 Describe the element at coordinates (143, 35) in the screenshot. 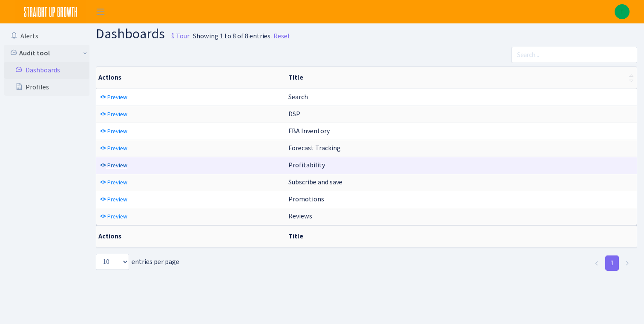

I see `h1: Dashboards` at that location.